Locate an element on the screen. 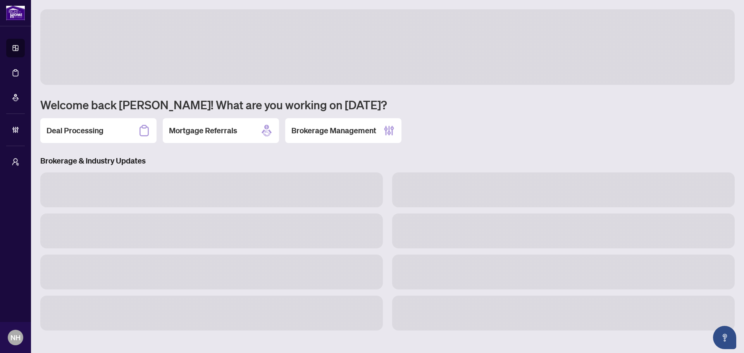 Image resolution: width=744 pixels, height=353 pixels. span: NH is located at coordinates (15, 337).